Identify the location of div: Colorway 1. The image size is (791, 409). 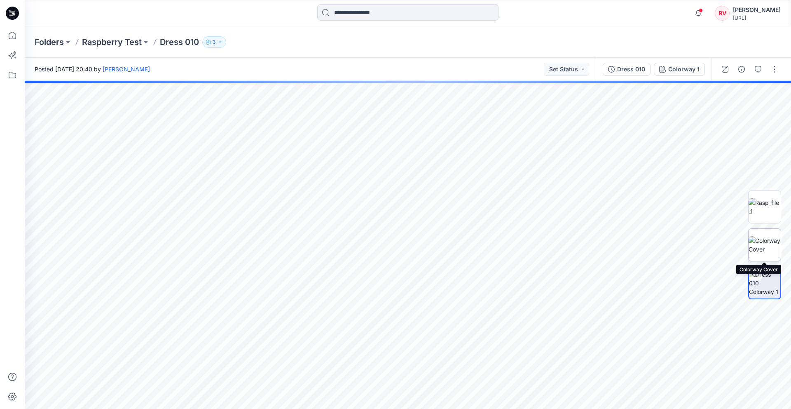
(684, 69).